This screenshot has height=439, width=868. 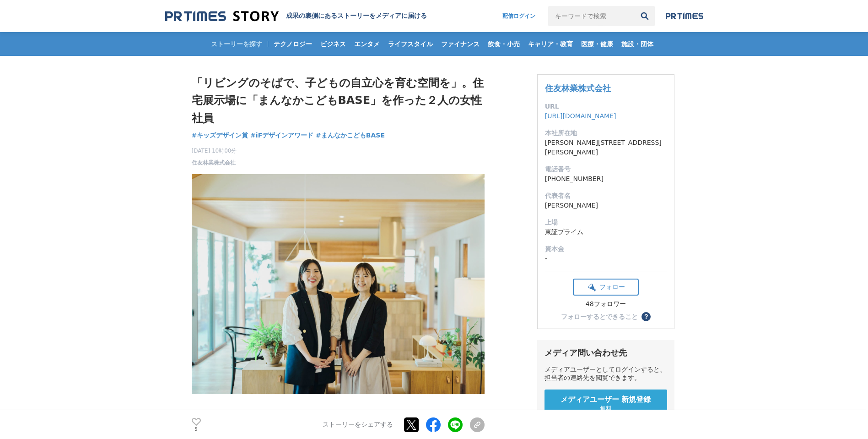 What do you see at coordinates (220, 136) in the screenshot?
I see `span: #キッズデザイン賞` at bounding box center [220, 136].